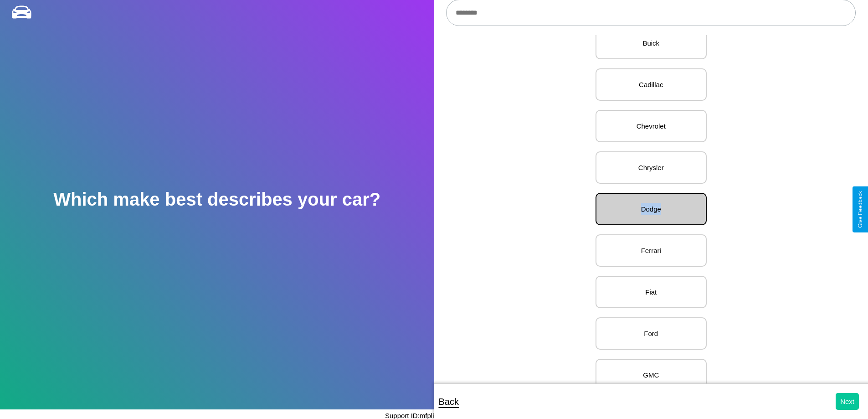 Image resolution: width=868 pixels, height=419 pixels. What do you see at coordinates (651, 85) in the screenshot?
I see `p: Cadillac` at bounding box center [651, 85].